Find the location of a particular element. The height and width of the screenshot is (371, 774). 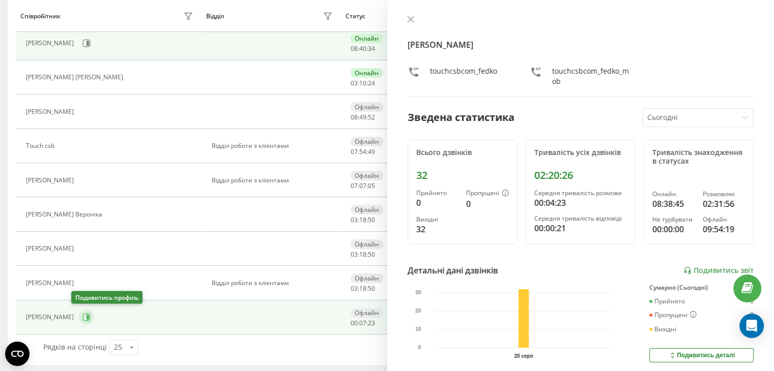

span: 40 is located at coordinates (363, 48).